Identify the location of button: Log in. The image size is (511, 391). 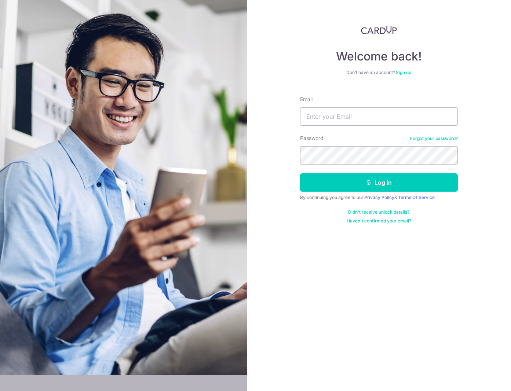
(379, 183).